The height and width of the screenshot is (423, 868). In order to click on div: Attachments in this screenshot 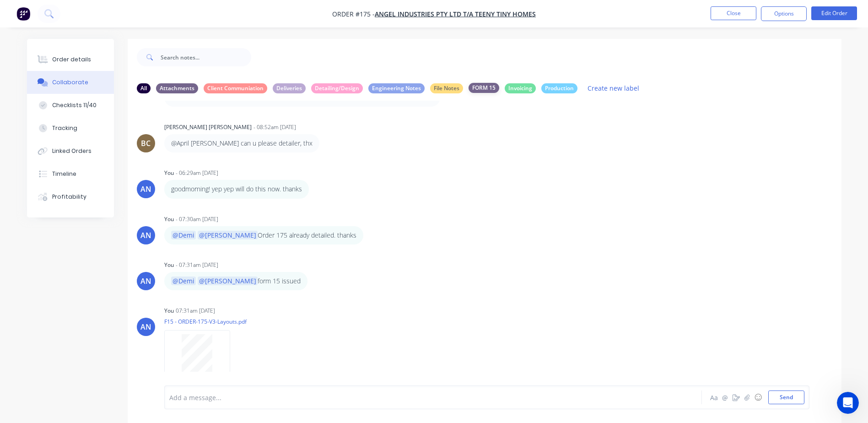, I will do `click(177, 88)`.